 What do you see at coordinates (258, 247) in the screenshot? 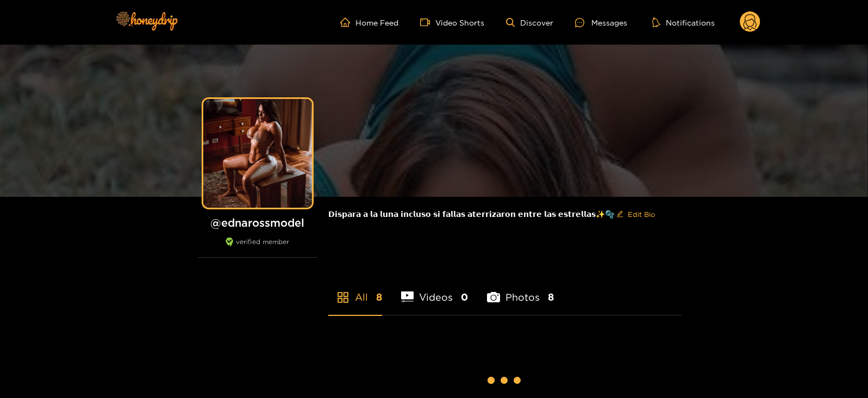
I see `div: verified member` at bounding box center [258, 247].